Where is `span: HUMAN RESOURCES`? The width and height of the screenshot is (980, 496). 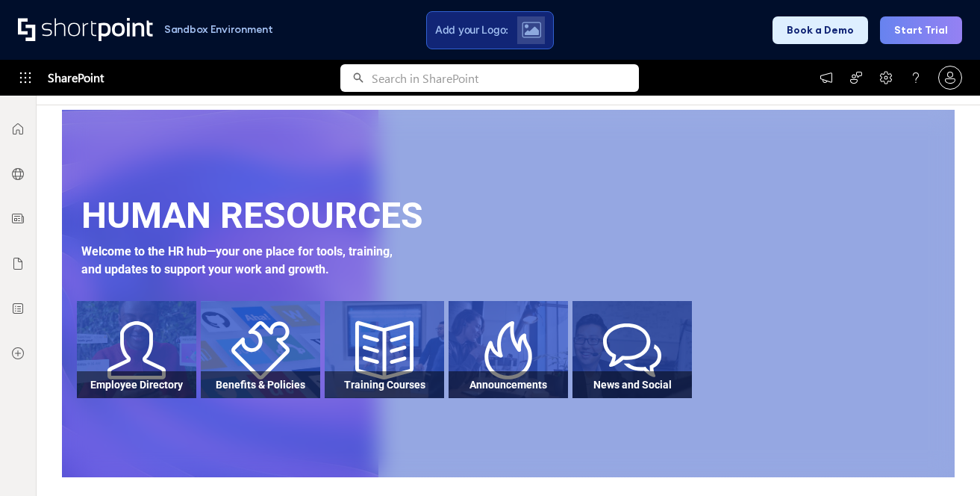 span: HUMAN RESOURCES is located at coordinates (252, 215).